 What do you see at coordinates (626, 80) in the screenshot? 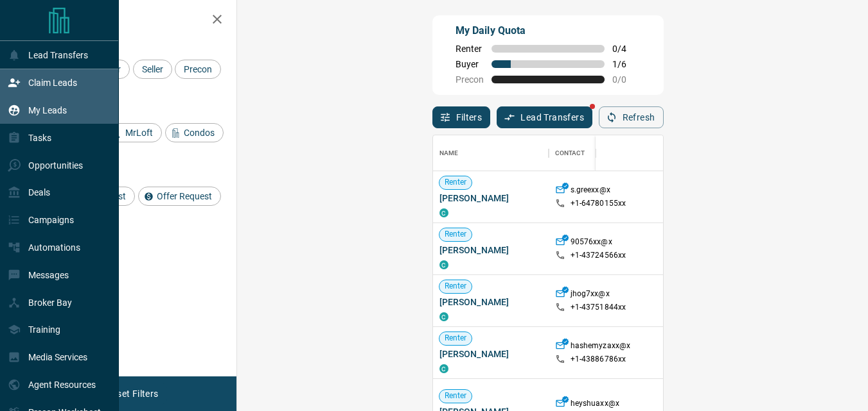
I see `span: 0 / 0` at bounding box center [626, 80].